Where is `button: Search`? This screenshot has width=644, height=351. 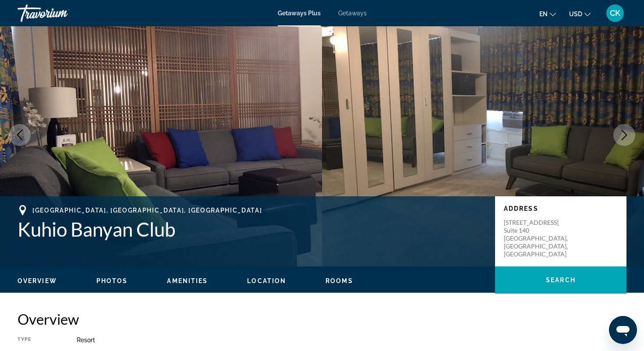 button: Search is located at coordinates (560, 280).